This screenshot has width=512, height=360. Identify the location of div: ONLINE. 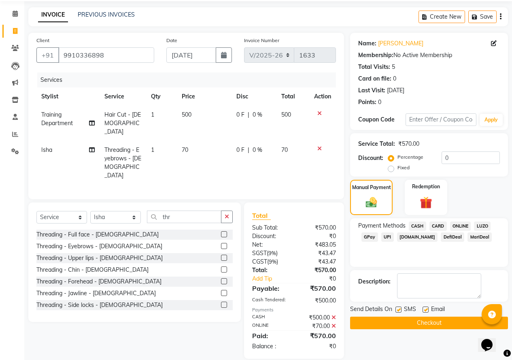
(270, 326).